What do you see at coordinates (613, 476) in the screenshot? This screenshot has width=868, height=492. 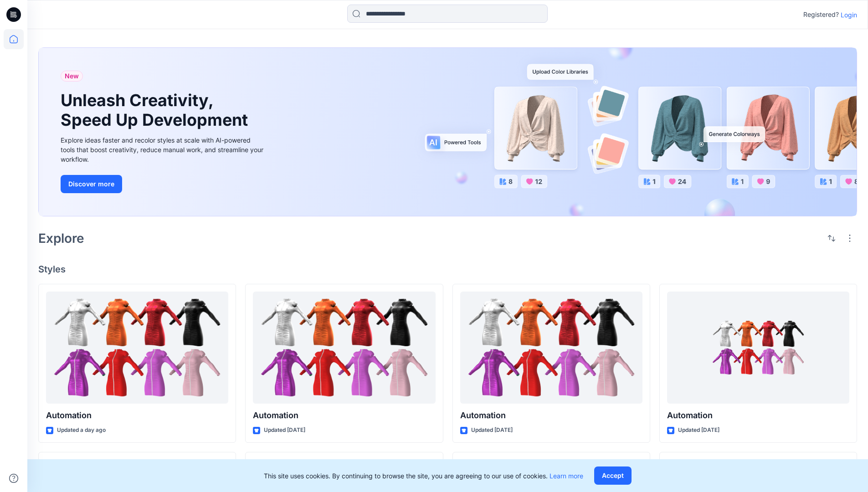 I see `button: Accept` at bounding box center [613, 476].